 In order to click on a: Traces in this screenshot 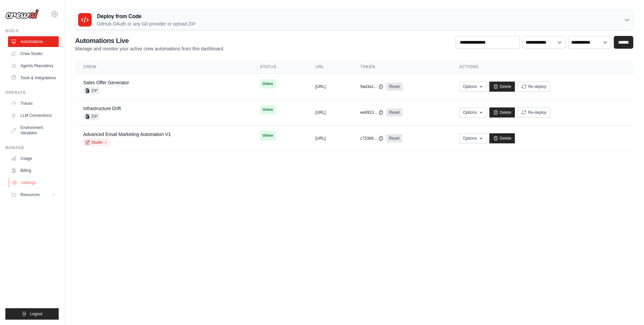, I will do `click(33, 104)`.